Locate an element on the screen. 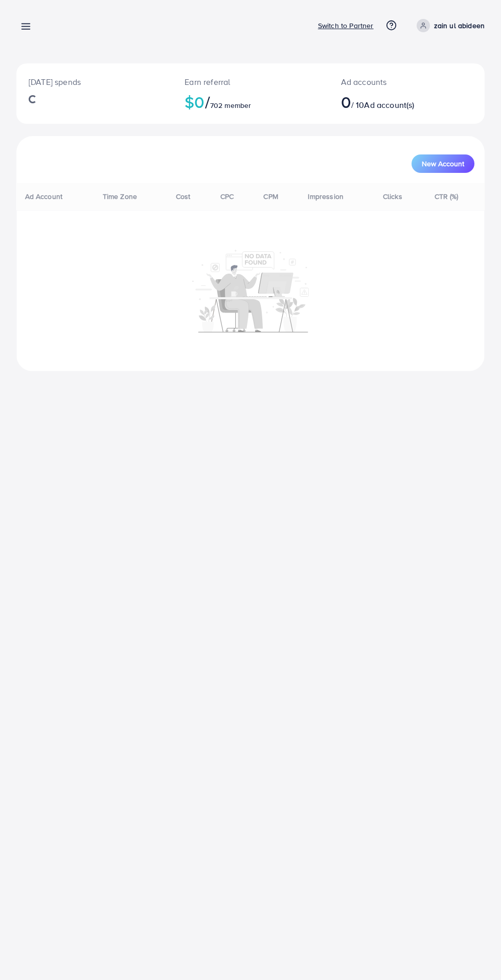 The width and height of the screenshot is (501, 980). p: Ad accounts is located at coordinates (387, 82).